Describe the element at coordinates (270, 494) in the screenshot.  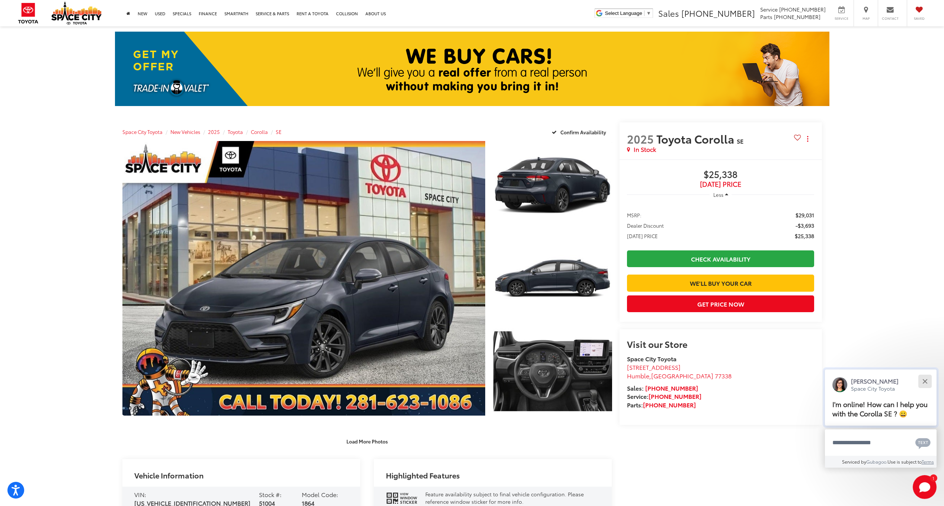
I see `span: Stock #:` at that location.